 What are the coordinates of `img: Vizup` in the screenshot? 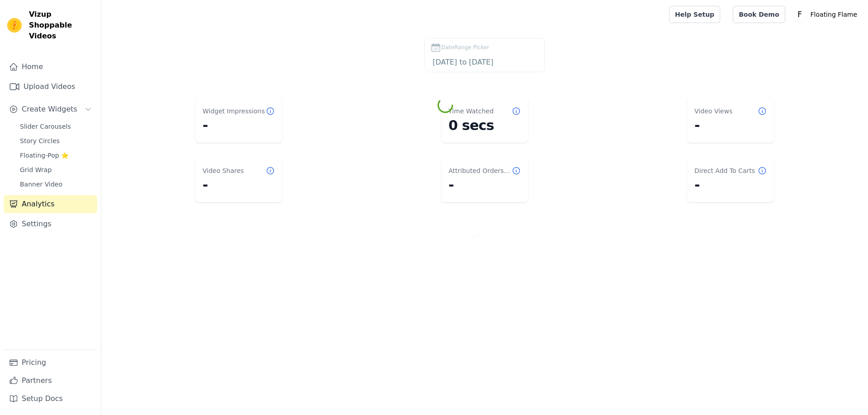 It's located at (14, 25).